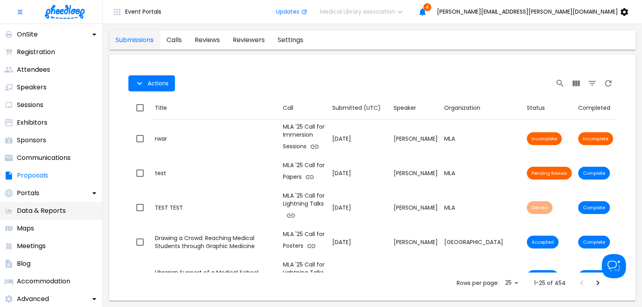  What do you see at coordinates (304, 242) in the screenshot?
I see `div: MLA '25 Call for Posters` at bounding box center [304, 242].